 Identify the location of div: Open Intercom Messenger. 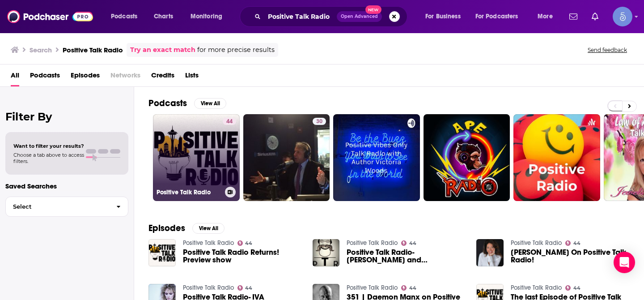
(624, 262).